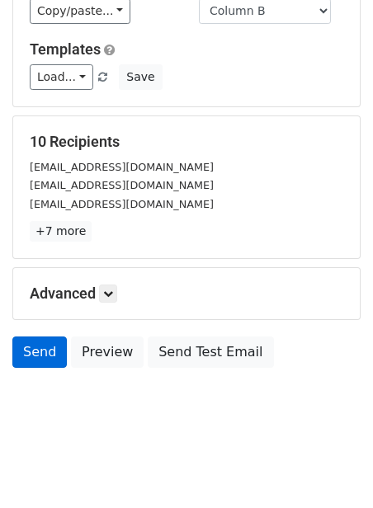 The image size is (373, 508). What do you see at coordinates (210, 352) in the screenshot?
I see `a: Send Test Email` at bounding box center [210, 352].